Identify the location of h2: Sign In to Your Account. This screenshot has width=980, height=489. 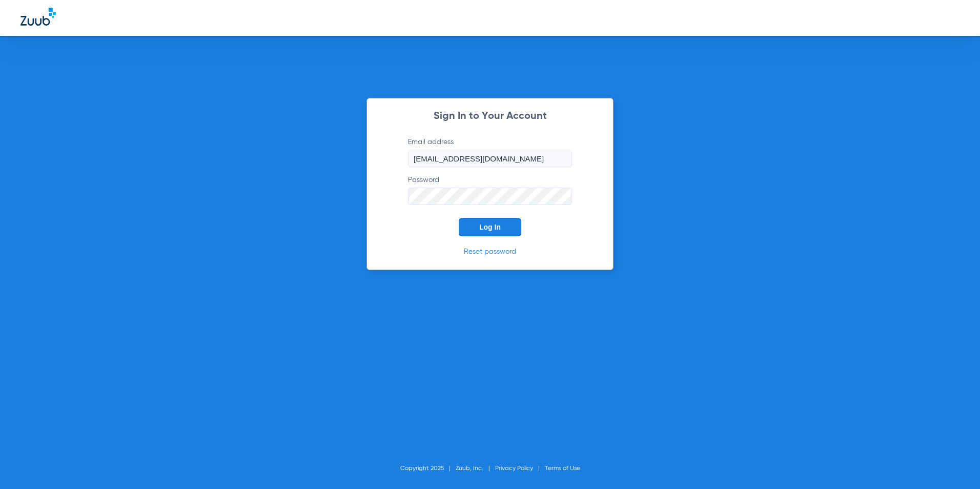
(490, 116).